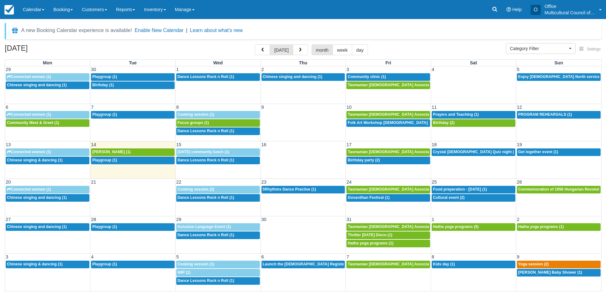 The width and height of the screenshot is (606, 293). Describe the element at coordinates (388, 63) in the screenshot. I see `span: Fri` at that location.